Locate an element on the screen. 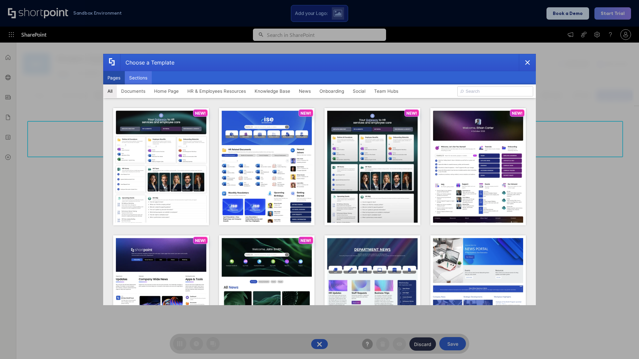  button: Pages is located at coordinates (114, 78).